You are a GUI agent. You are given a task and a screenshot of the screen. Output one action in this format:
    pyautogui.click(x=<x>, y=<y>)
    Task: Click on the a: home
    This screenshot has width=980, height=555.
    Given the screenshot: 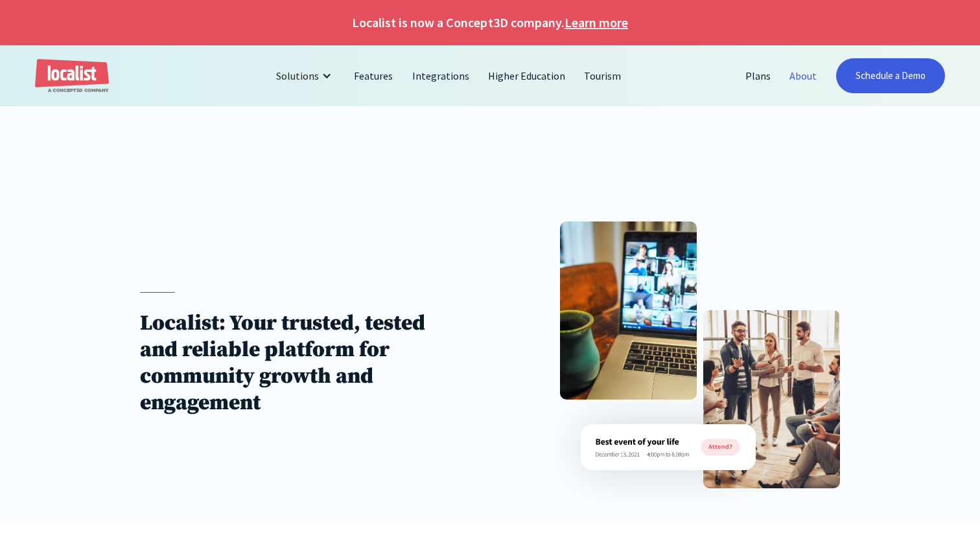 What is the action you would take?
    pyautogui.click(x=72, y=76)
    